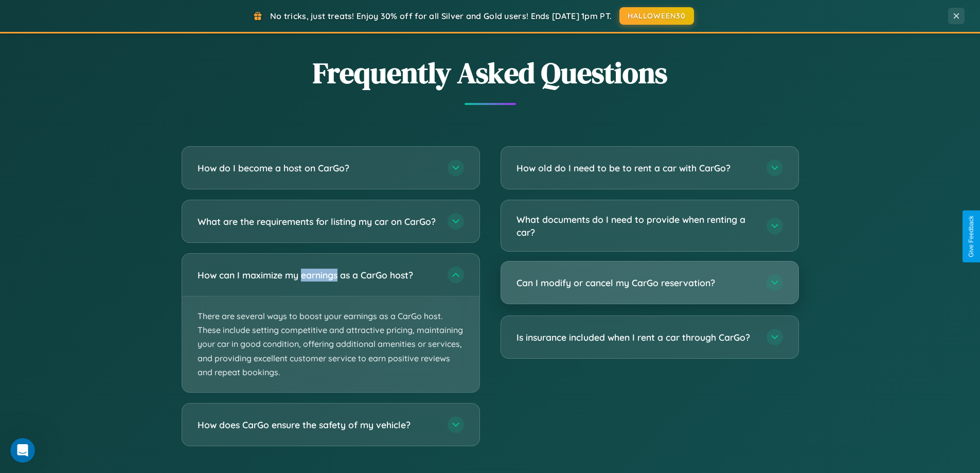 This screenshot has width=980, height=473. What do you see at coordinates (637, 225) in the screenshot?
I see `h3: What documents do I need to provide when renting a car?` at bounding box center [637, 225].